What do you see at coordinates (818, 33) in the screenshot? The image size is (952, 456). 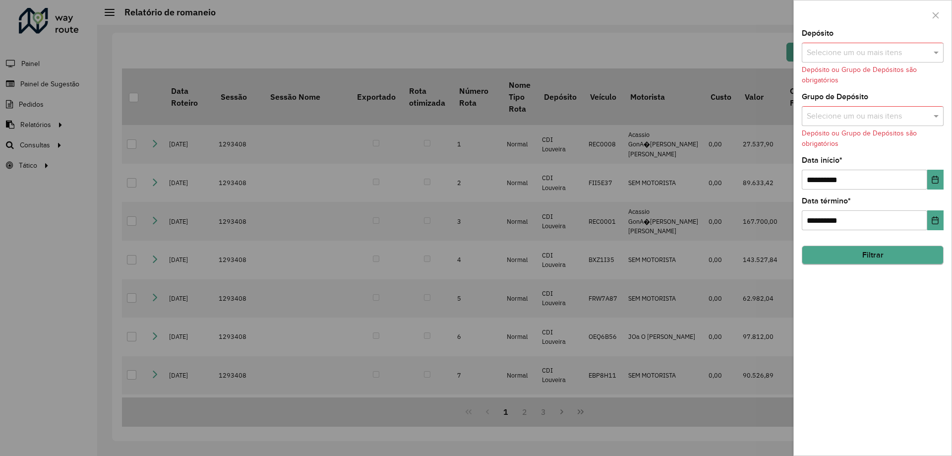 I see `label: Depósito` at bounding box center [818, 33].